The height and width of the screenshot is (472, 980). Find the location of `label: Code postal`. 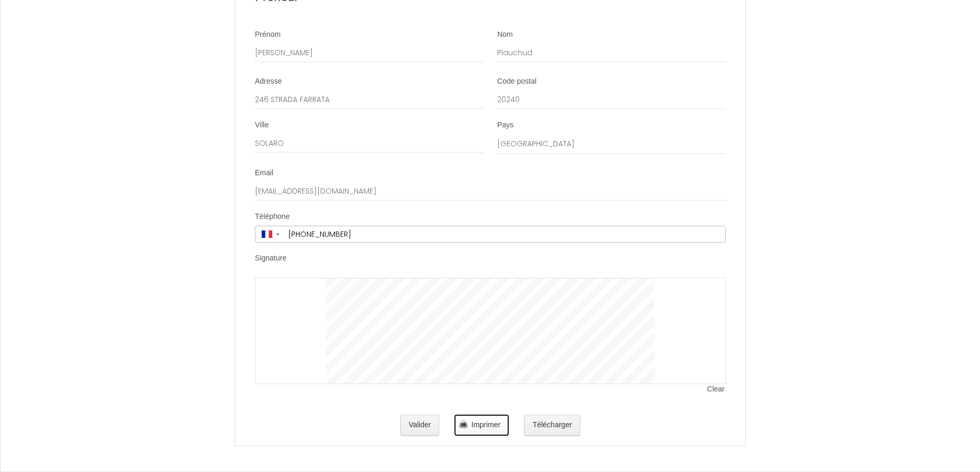

label: Code postal is located at coordinates (516, 82).